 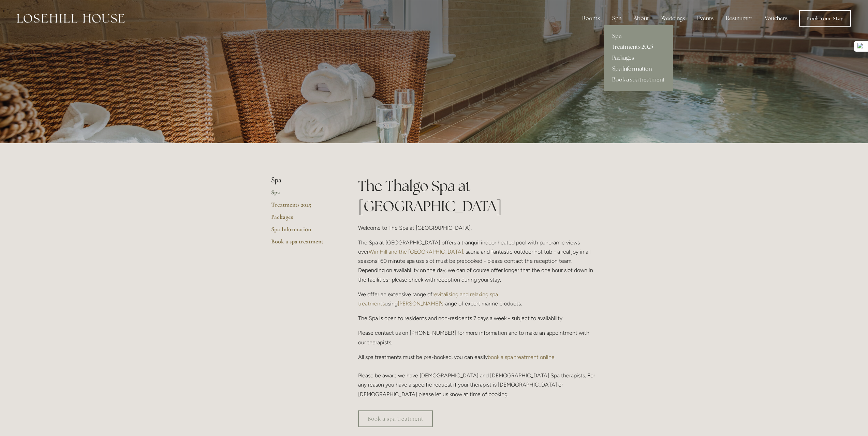 What do you see at coordinates (776, 18) in the screenshot?
I see `a: Vouchers` at bounding box center [776, 18].